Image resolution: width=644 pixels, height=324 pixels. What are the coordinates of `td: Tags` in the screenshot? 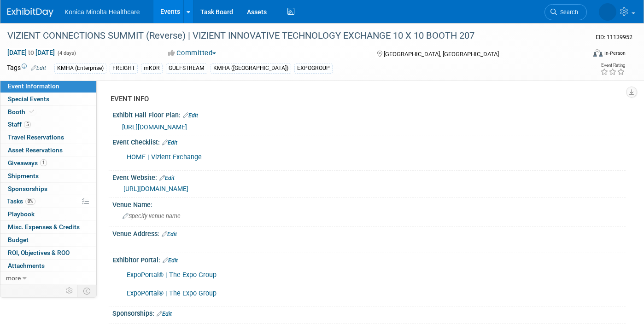 It's located at (26, 68).